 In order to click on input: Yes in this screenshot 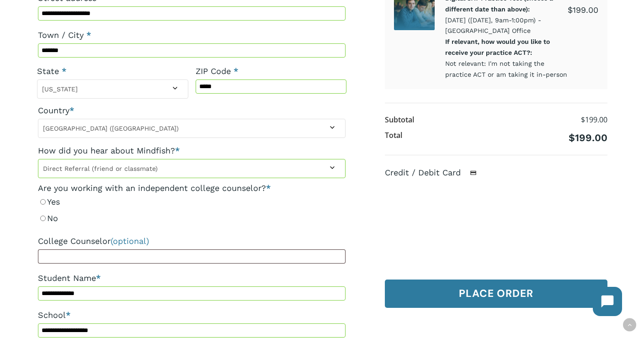, I will do `click(43, 202)`.